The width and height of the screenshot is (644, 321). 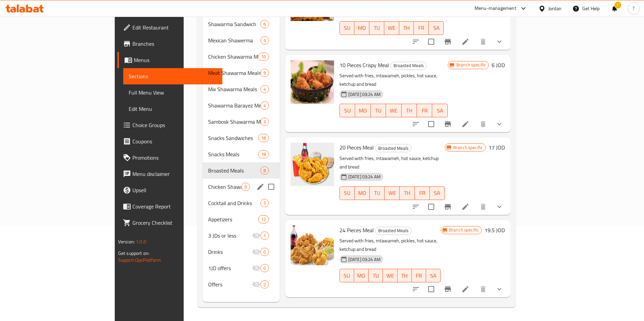 I want to click on span: 20 Pieces Meal, so click(x=356, y=147).